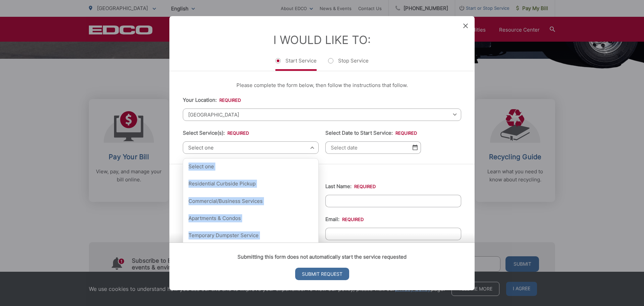 This screenshot has width=644, height=306. I want to click on strong: Submitting this form does not automatically start the service requested, so click(322, 256).